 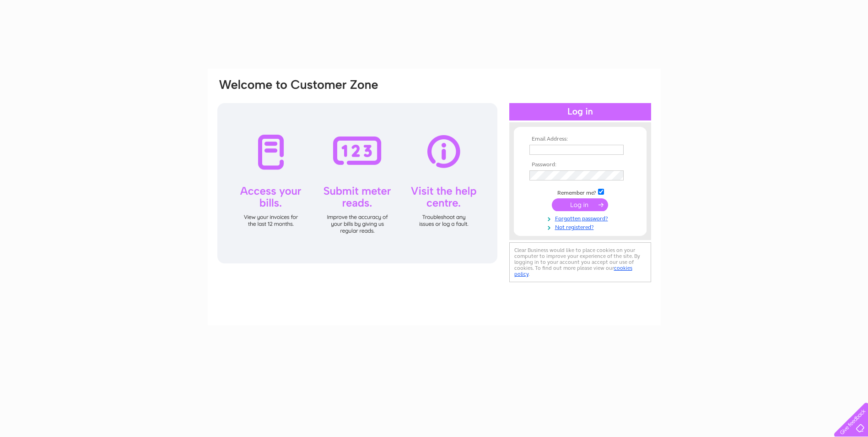 I want to click on a: Not registered?, so click(x=581, y=226).